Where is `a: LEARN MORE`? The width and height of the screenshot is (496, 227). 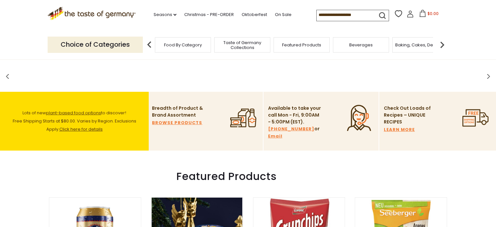
a: LEARN MORE is located at coordinates (399, 129).